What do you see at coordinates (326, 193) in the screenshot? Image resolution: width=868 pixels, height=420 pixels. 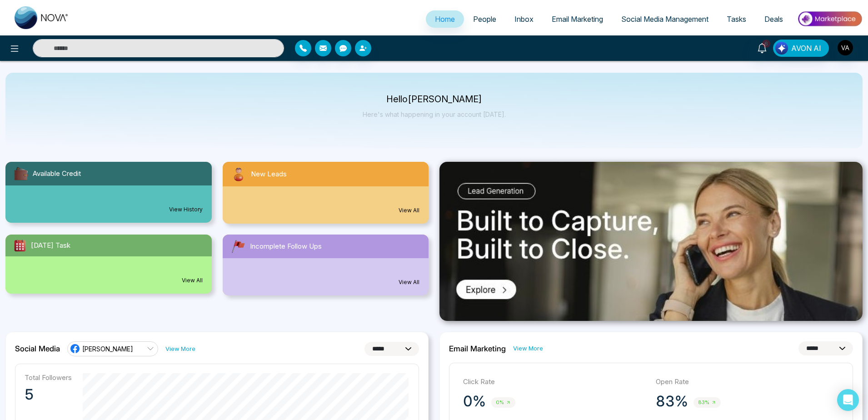 I see `a: New LeadsView All` at bounding box center [326, 193].